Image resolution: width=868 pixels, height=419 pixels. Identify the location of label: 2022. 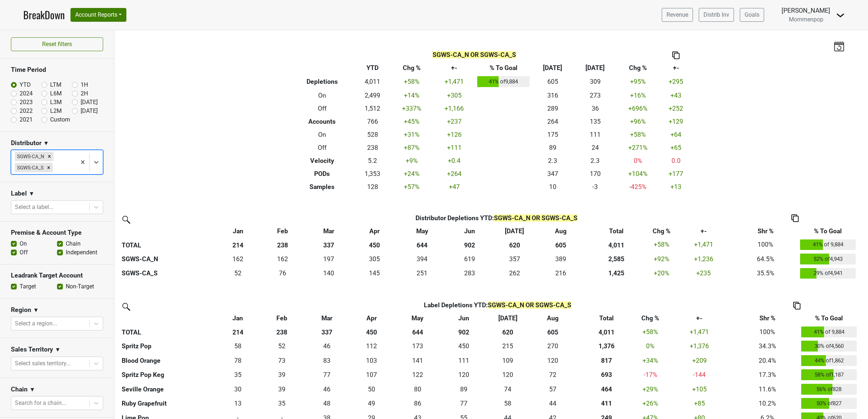
(26, 111).